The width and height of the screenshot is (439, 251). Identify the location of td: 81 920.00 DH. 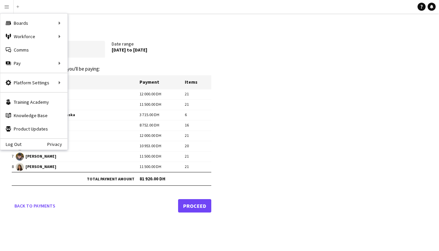
(175, 179).